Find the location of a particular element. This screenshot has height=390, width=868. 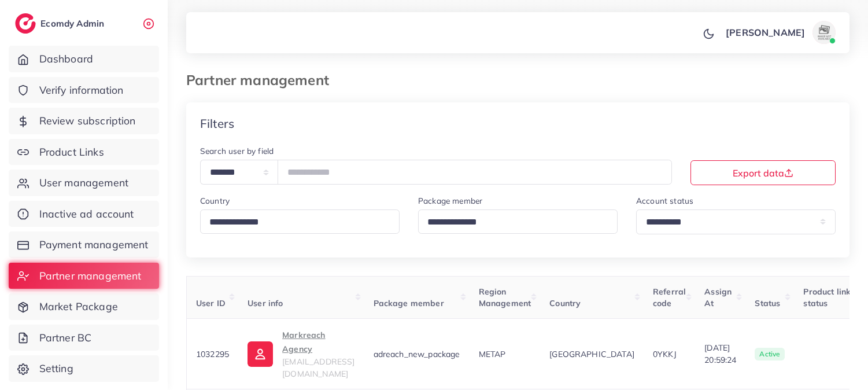

span: adreach_new_package is located at coordinates (417, 354).